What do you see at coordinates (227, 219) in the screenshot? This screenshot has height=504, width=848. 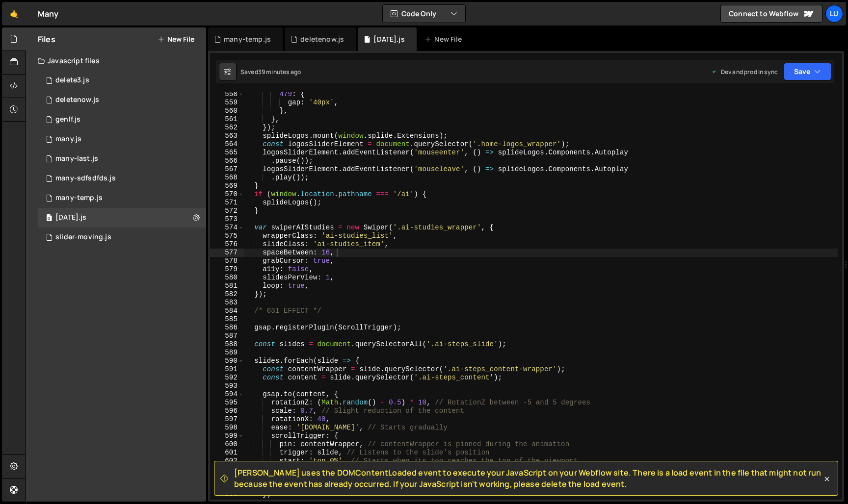 I see `div: 573` at bounding box center [227, 219].